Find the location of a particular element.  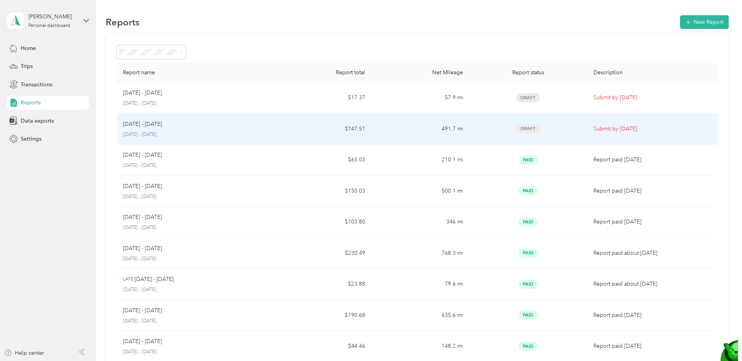

td: 210.1 mi is located at coordinates (420, 160).